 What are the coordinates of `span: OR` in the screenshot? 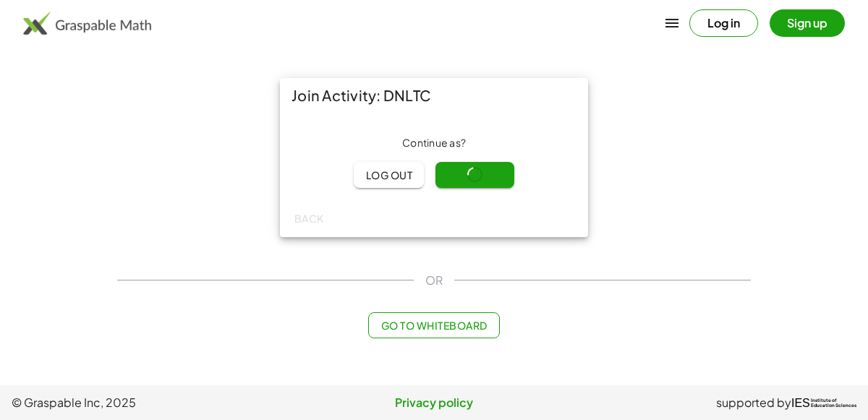 It's located at (434, 281).